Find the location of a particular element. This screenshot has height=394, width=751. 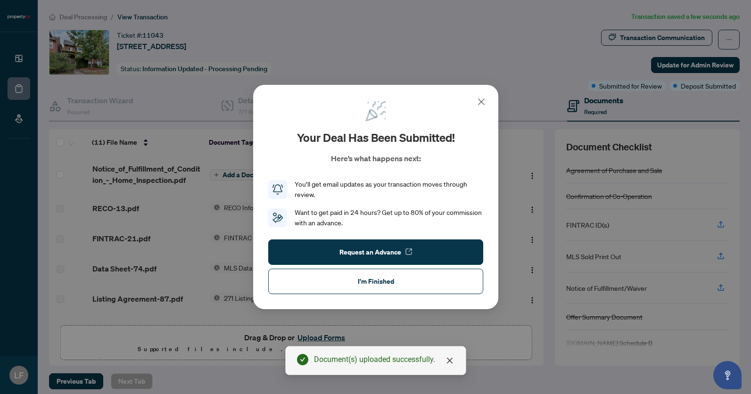

div: Document(s) uploaded successfully. is located at coordinates (384, 360).